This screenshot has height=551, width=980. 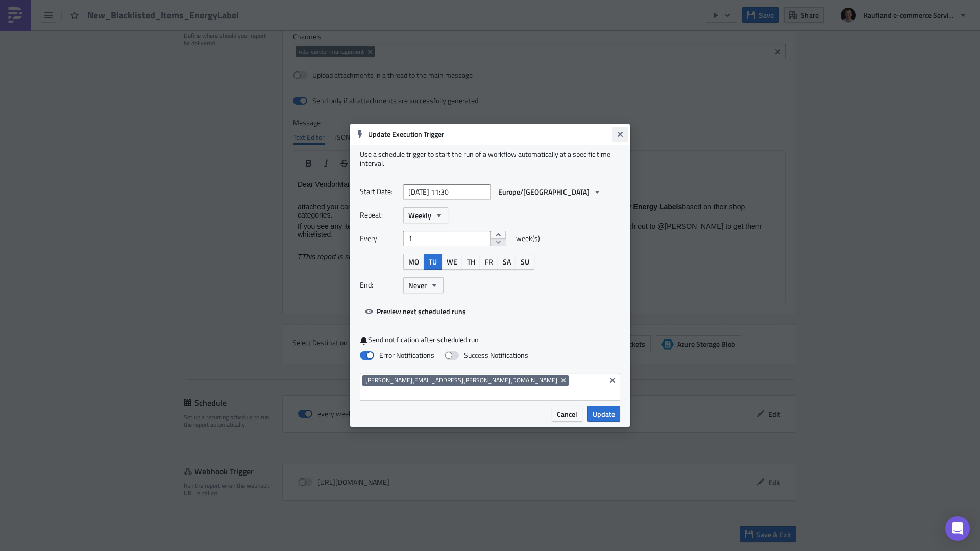 I want to click on button: decrement, so click(x=498, y=243).